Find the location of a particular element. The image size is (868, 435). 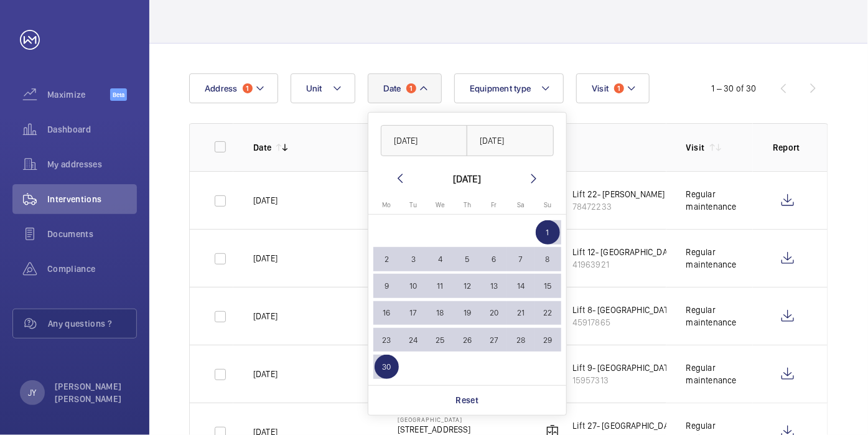

span: 23 is located at coordinates (387, 340).